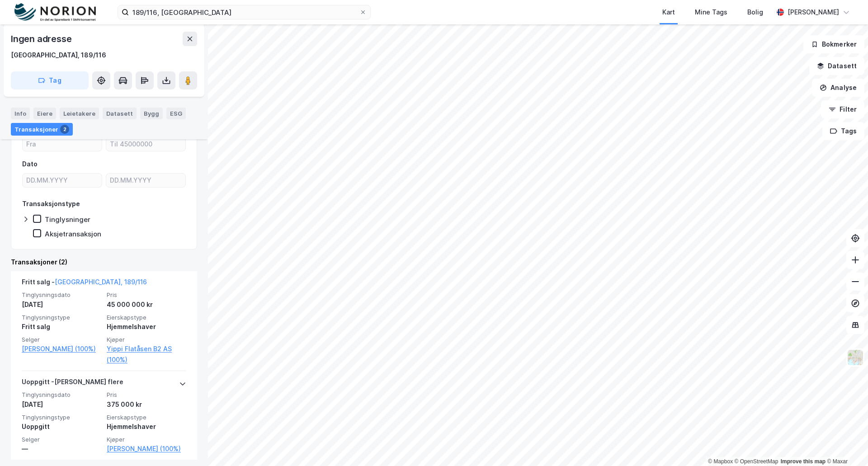  What do you see at coordinates (803, 461) in the screenshot?
I see `a: Improve this map` at bounding box center [803, 461].